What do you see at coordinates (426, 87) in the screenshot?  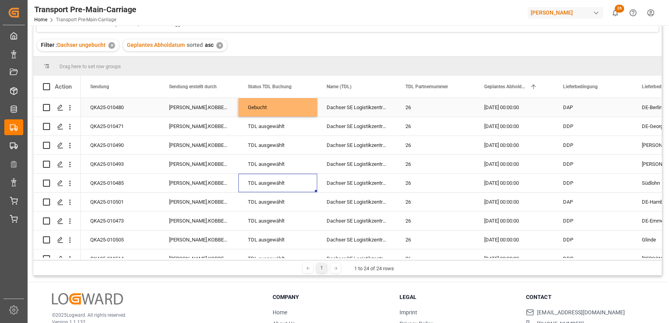 I see `span: TDL Partnernummer` at bounding box center [426, 87].